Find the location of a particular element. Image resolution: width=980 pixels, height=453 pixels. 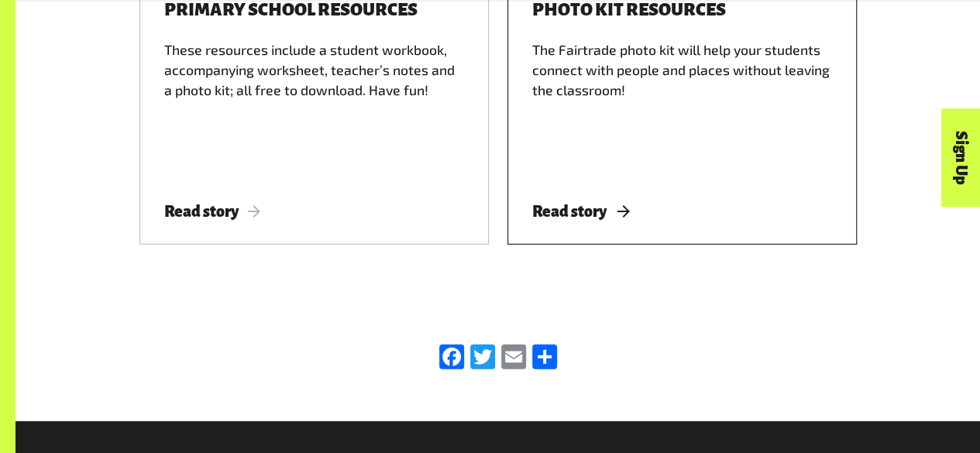

h3: Photo kit resources is located at coordinates (629, 10).